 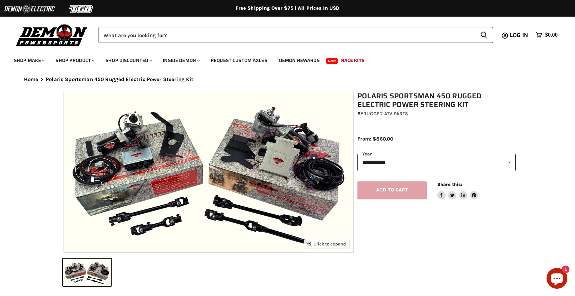 What do you see at coordinates (29, 60) in the screenshot?
I see `a: Shop Make` at bounding box center [29, 60].